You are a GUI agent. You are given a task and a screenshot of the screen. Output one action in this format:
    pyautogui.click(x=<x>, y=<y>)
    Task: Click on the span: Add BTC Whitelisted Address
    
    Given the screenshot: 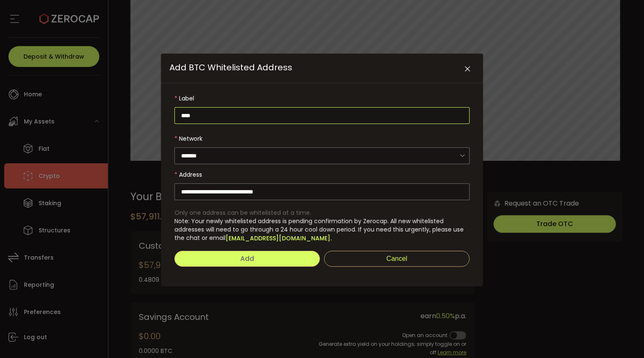 What is the action you would take?
    pyautogui.click(x=231, y=68)
    